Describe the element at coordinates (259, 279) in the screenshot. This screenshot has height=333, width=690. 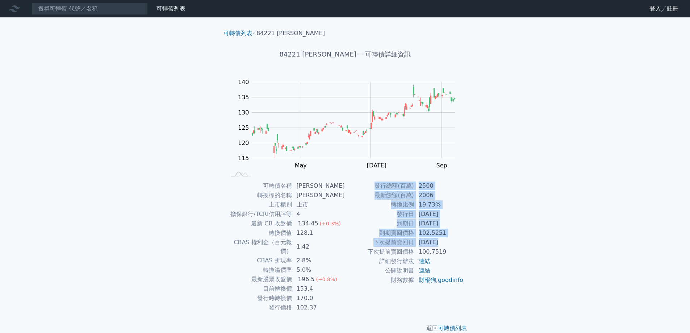
I see `td: 最新股票收盤價` at that location.